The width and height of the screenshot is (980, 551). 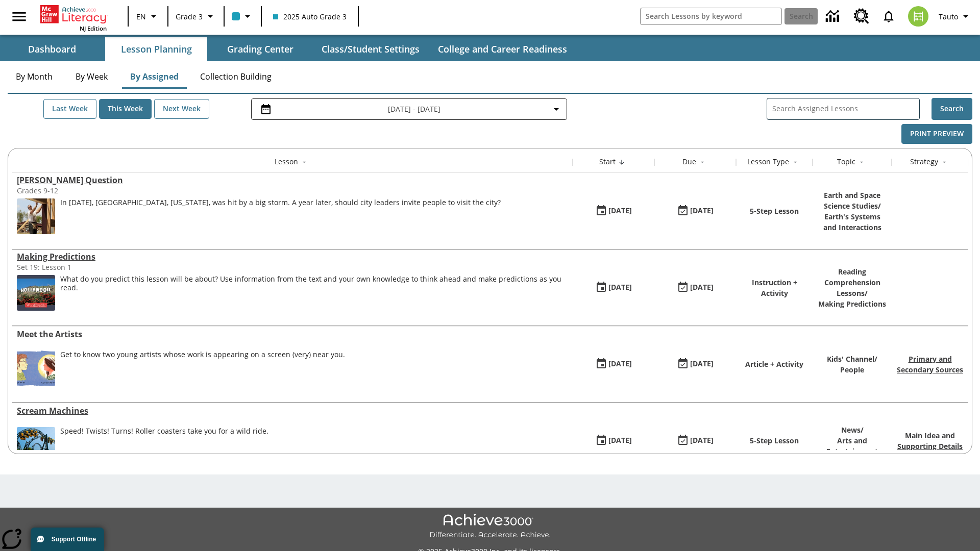 What do you see at coordinates (292, 180) in the screenshot?
I see `a: Joplin's Question, Lessons` at bounding box center [292, 180].